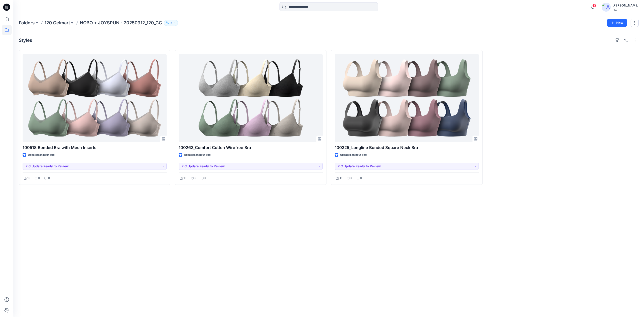  What do you see at coordinates (57, 23) in the screenshot?
I see `p: 120 Gelmart` at bounding box center [57, 23].